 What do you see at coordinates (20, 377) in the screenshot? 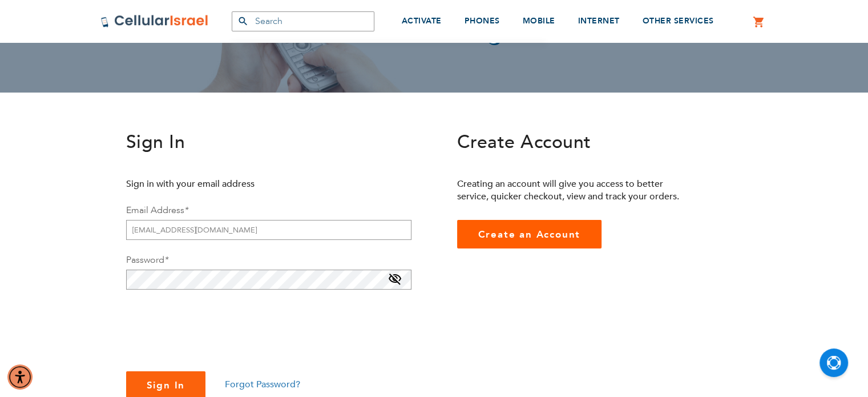
I see `div: Accessibility Menu` at bounding box center [20, 377].